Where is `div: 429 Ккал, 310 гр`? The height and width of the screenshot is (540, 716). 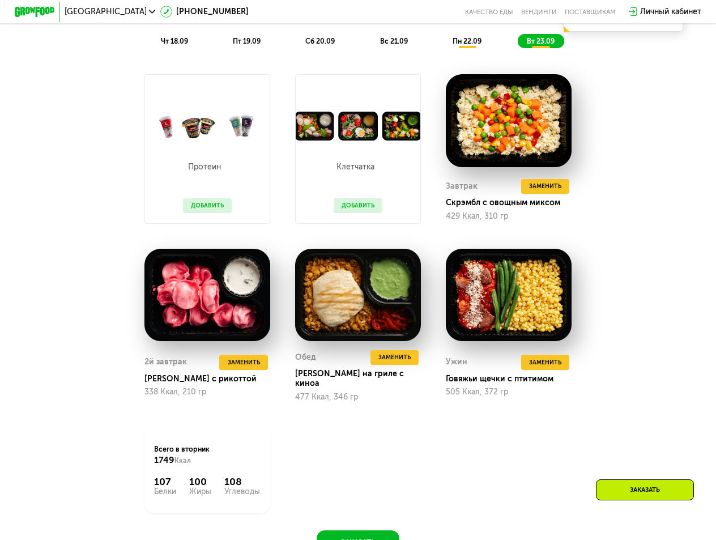
div: 429 Ккал, 310 гр is located at coordinates (509, 216).